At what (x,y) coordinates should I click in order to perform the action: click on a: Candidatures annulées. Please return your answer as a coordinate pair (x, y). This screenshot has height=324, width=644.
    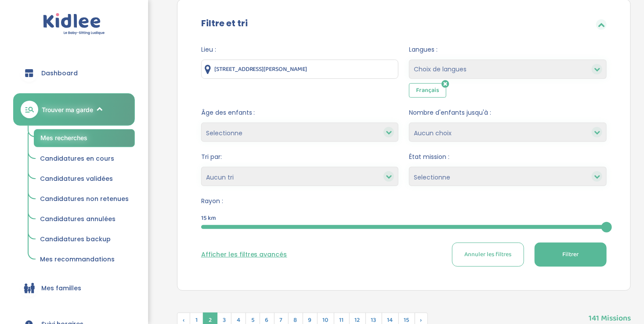
    Looking at the image, I should click on (84, 219).